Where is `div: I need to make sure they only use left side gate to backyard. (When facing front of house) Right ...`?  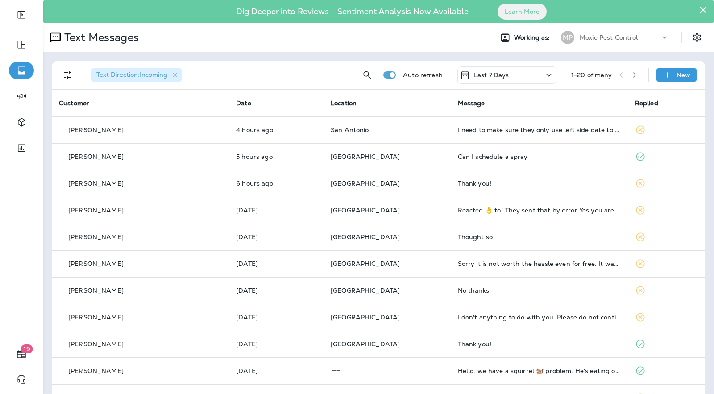
div: I need to make sure they only use left side gate to backyard. (When facing front of house) Right ... is located at coordinates (539, 130).